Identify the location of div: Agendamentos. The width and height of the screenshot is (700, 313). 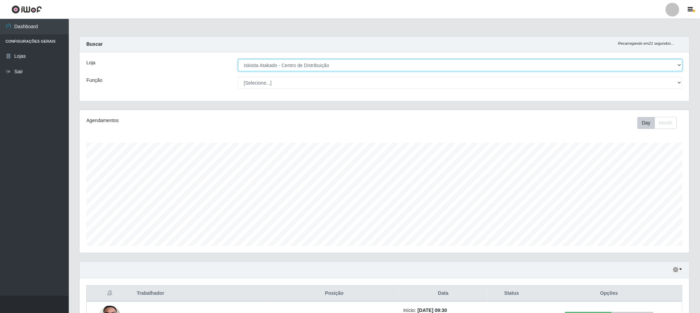
(207, 120).